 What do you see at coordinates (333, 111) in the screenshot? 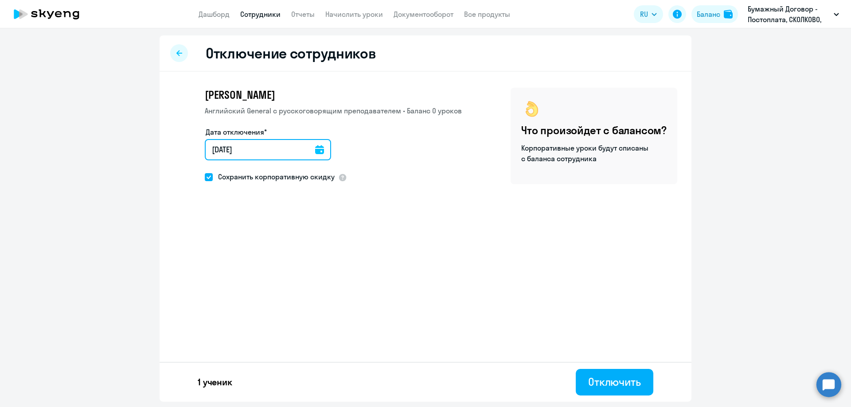
I see `p: Английский General с русскоговорящим преподавателем • Баланс 0 уроков` at bounding box center [333, 111].